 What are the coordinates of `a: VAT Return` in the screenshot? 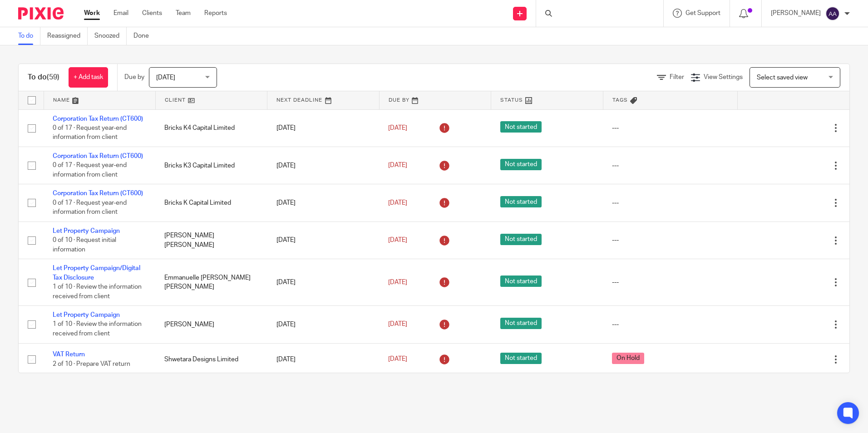 It's located at (69, 354).